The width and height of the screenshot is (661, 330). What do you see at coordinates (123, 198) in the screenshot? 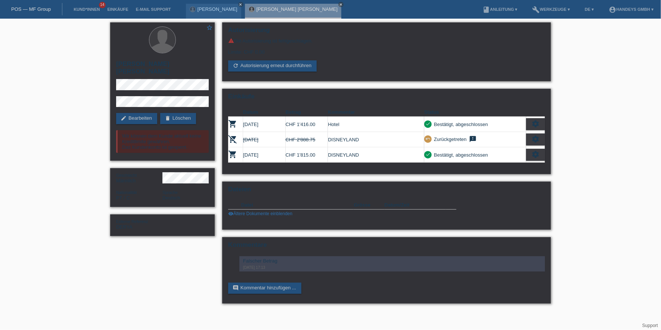
I see `span: Portugal / C / 15.11.2012` at bounding box center [123, 198].